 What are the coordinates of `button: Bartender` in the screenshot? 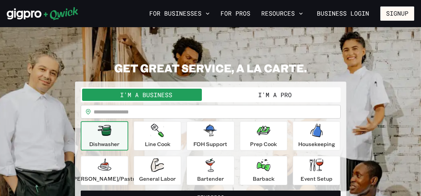 It's located at (210, 170).